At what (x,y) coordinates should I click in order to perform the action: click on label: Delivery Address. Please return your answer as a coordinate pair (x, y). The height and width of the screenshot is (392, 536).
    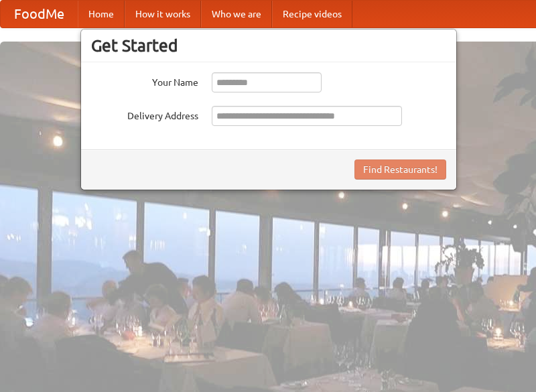
    Looking at the image, I should click on (145, 114).